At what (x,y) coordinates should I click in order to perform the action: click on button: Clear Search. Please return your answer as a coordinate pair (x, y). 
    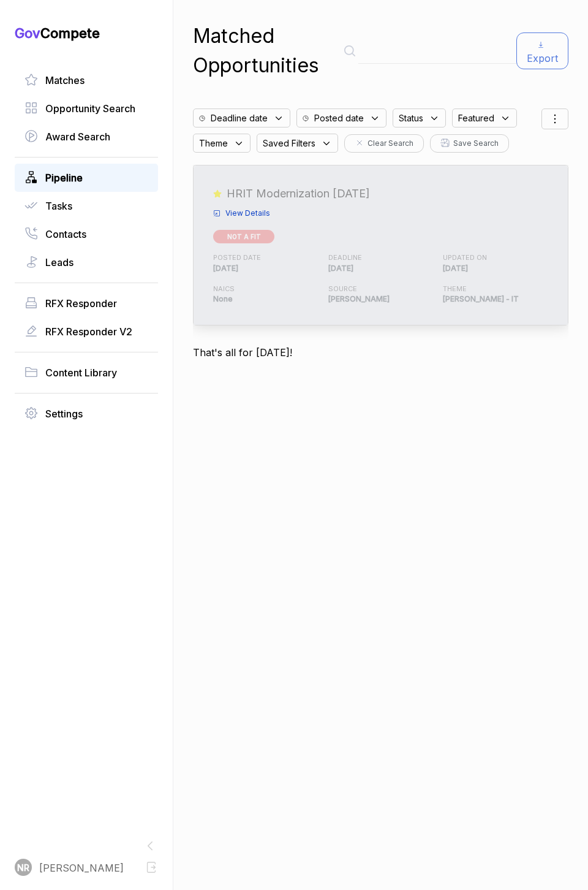
    Looking at the image, I should click on (384, 143).